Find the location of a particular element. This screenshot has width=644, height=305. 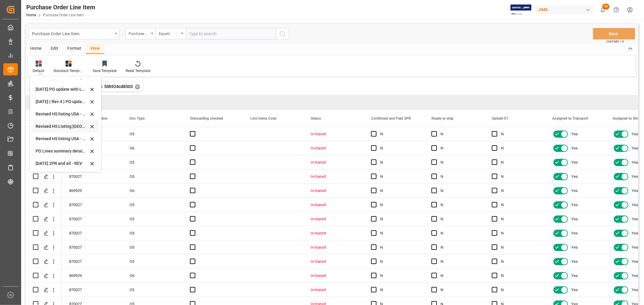

span: 52 is located at coordinates (606, 6).